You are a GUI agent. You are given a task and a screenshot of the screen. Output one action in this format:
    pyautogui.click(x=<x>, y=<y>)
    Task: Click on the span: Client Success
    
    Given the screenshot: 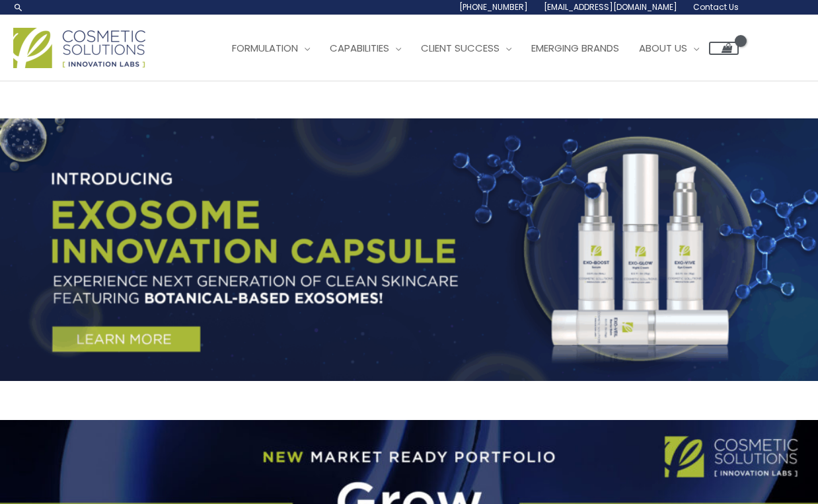 What is the action you would take?
    pyautogui.click(x=460, y=48)
    